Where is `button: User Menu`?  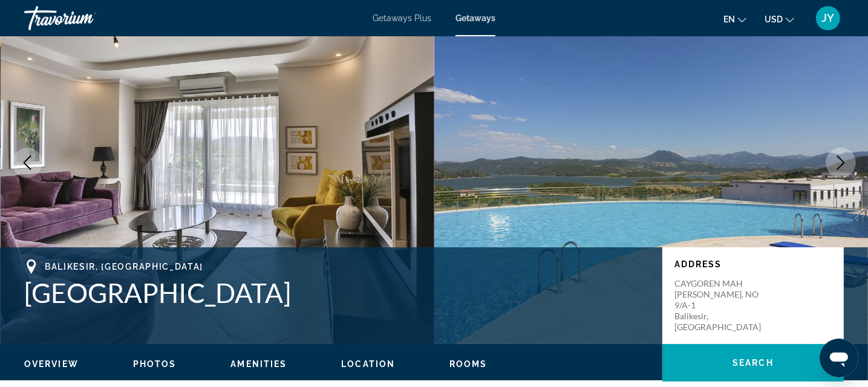 button: User Menu is located at coordinates (829, 18).